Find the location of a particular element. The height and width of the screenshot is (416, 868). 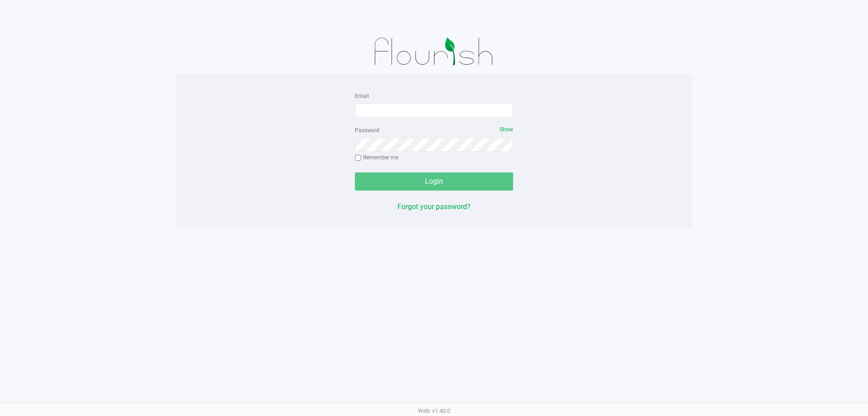

label: Remember me is located at coordinates (376, 157).